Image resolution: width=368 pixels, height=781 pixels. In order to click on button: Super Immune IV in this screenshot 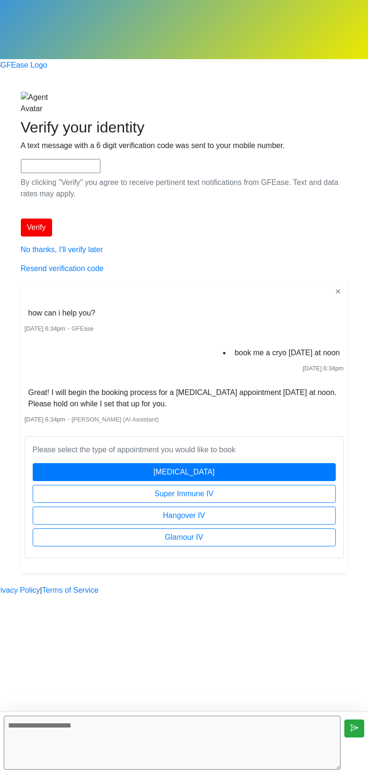, I will do `click(184, 494)`.